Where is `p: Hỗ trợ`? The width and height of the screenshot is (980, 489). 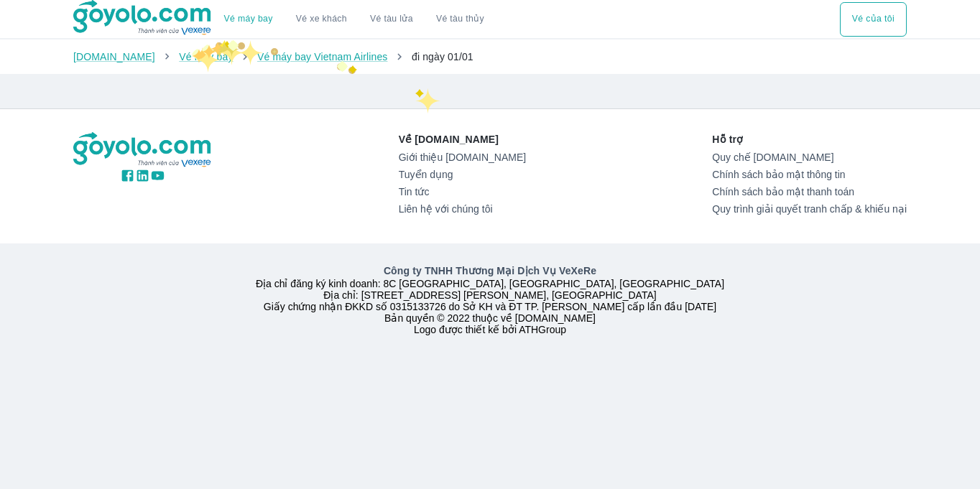 p: Hỗ trợ is located at coordinates (810, 140).